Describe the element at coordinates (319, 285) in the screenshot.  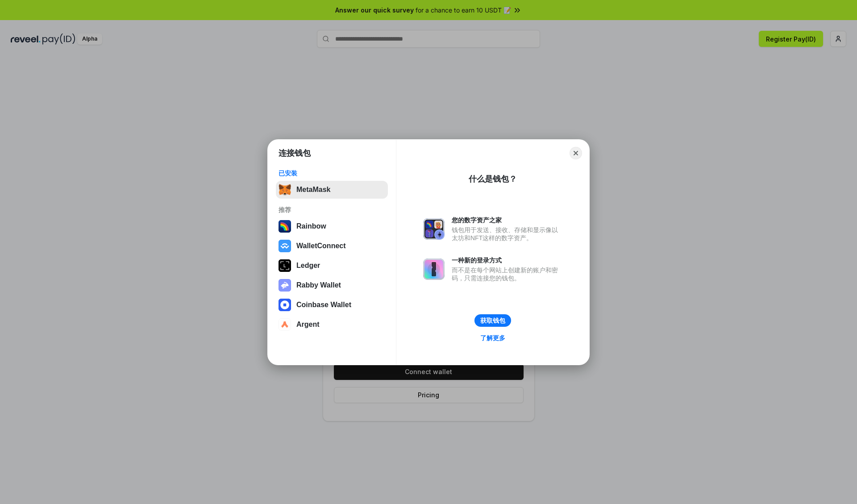
I see `div: Rabby Wallet` at that location.